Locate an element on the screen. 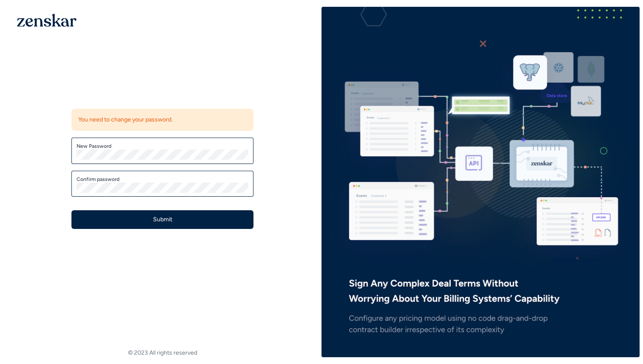 This screenshot has width=643, height=364. img: 1OGAJ2xQqyY4LXKgY66KYq0eOWRCkrZdAb3gUhuVAqdWPZE9SRJmCz+oDMSn4zDLXe31Ii730ItAGKgCKgCCgCikA4Av8PJUP... is located at coordinates (47, 20).